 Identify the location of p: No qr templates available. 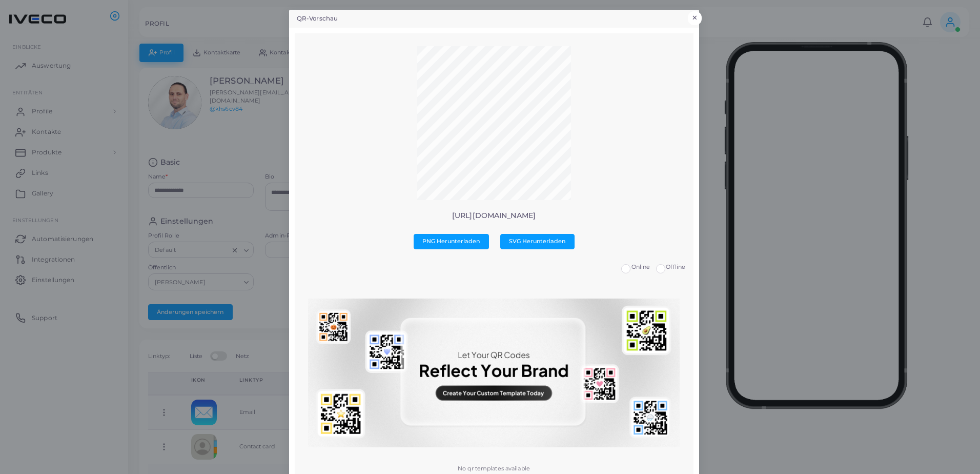
(494, 468).